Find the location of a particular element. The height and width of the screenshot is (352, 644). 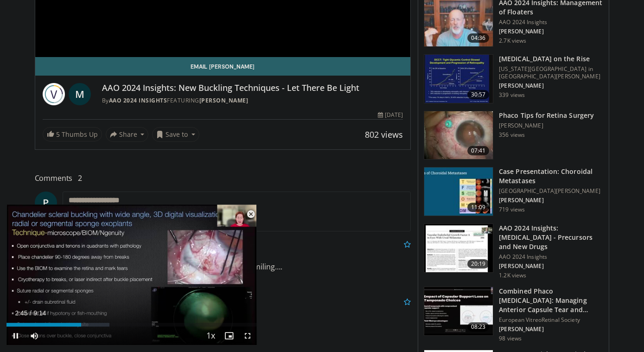

span: 9:14 is located at coordinates (40, 313).